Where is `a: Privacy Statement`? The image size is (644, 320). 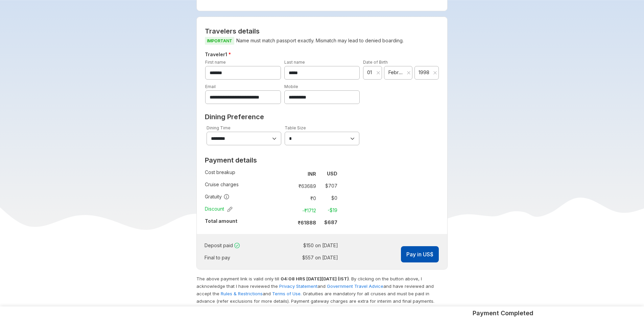 a: Privacy Statement is located at coordinates (298, 286).